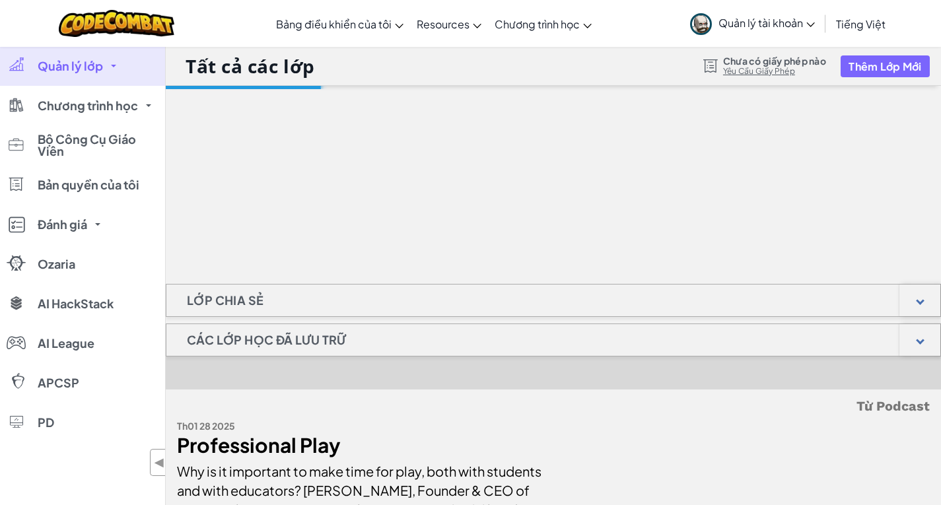  Describe the element at coordinates (449, 24) in the screenshot. I see `a: Resources` at that location.